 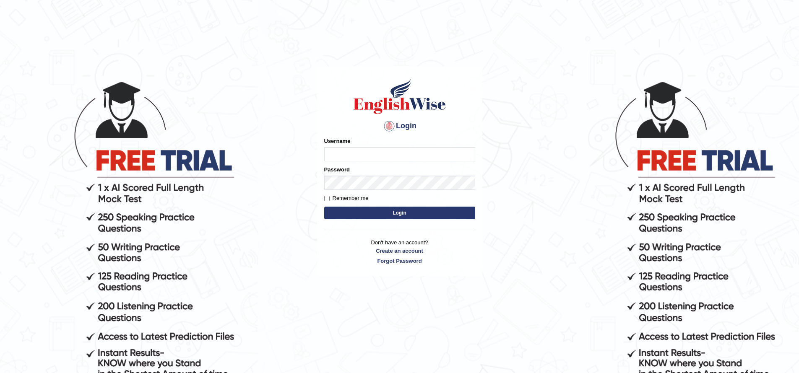 I want to click on a: Forgot Password, so click(x=400, y=261).